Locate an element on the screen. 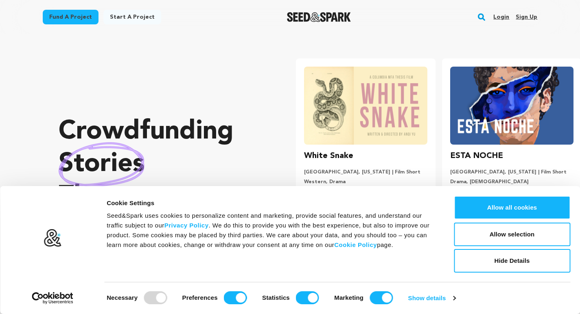 The image size is (580, 314). a: Sign up is located at coordinates (526, 17).